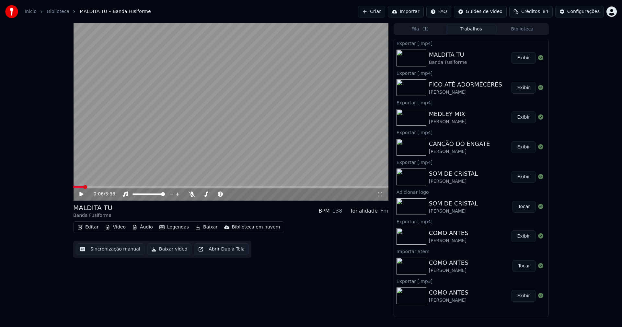  Describe the element at coordinates (531, 12) in the screenshot. I see `button: Créditos84` at that location.